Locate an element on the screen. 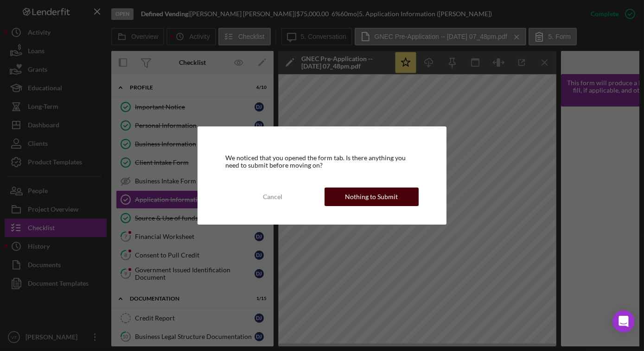 The height and width of the screenshot is (351, 644). div: Nothing to Submit is located at coordinates (372, 197).